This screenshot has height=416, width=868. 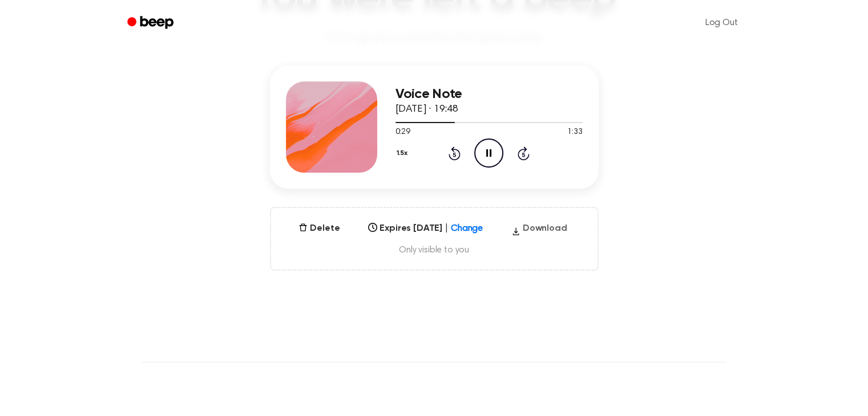 What do you see at coordinates (722, 23) in the screenshot?
I see `a: Log Out` at bounding box center [722, 23].